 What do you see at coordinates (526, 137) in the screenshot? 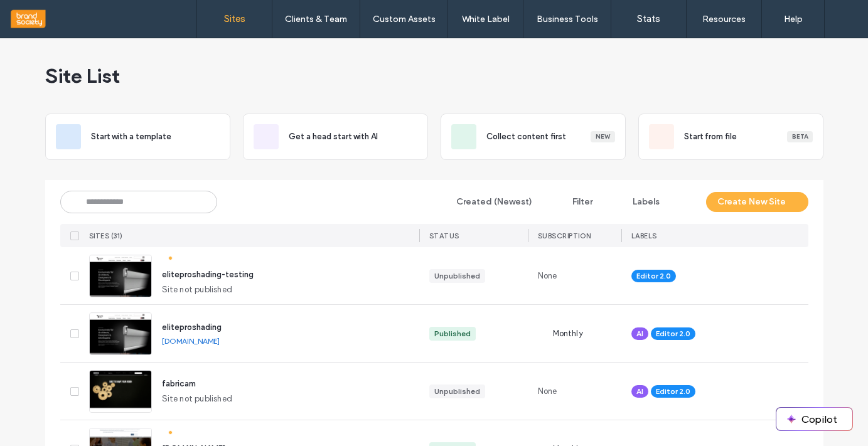
I see `span: Collect content first` at bounding box center [526, 137].